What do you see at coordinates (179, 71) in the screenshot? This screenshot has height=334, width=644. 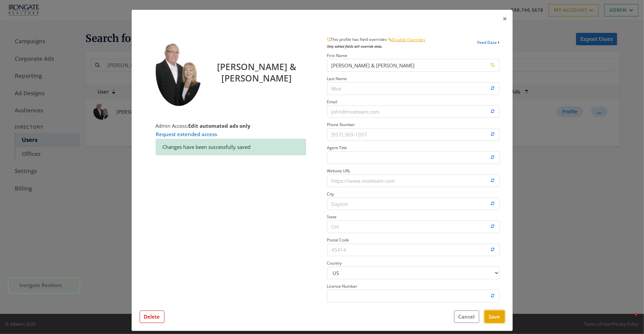 I see `img: John & Marty Moe profile` at bounding box center [179, 71].